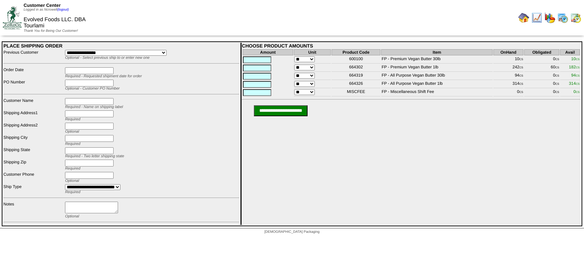 The height and width of the screenshot is (268, 584). What do you see at coordinates (34, 141) in the screenshot?
I see `td: Shipping City` at bounding box center [34, 141].